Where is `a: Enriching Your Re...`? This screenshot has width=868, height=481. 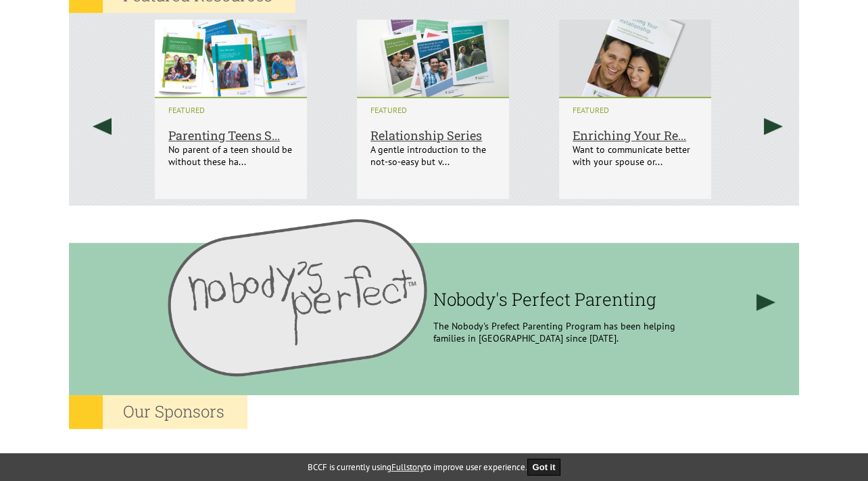
a: Enriching Your Re... is located at coordinates (634, 120).